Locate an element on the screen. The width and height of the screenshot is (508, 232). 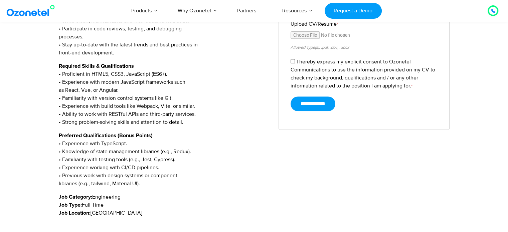
a: Request a Demo is located at coordinates (353, 11).